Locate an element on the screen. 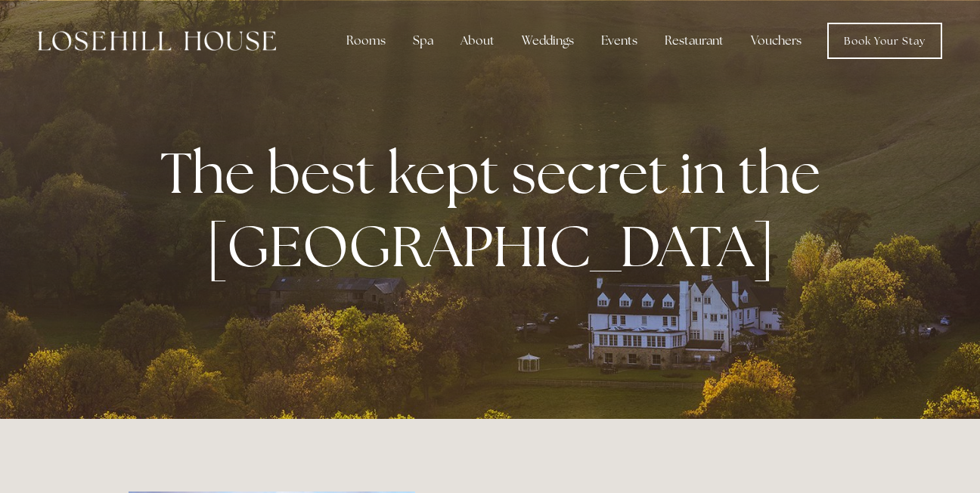  div: Spa is located at coordinates (422, 41).